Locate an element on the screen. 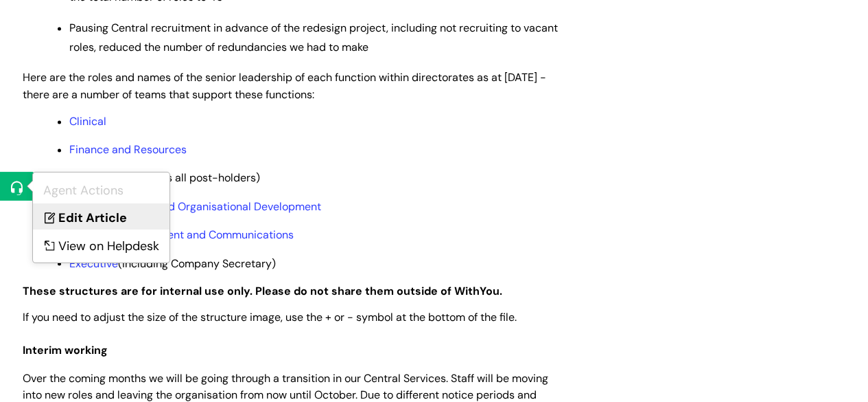 The width and height of the screenshot is (868, 402). a: People, Inclusion and Organisational Development is located at coordinates (195, 205).